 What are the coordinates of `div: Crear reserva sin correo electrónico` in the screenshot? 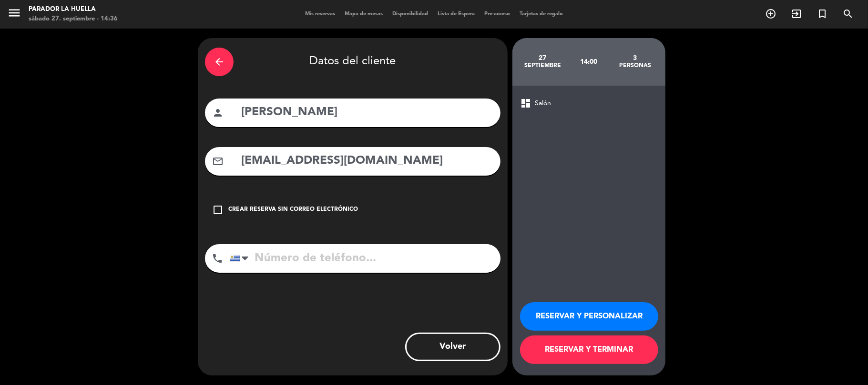 It's located at (293, 210).